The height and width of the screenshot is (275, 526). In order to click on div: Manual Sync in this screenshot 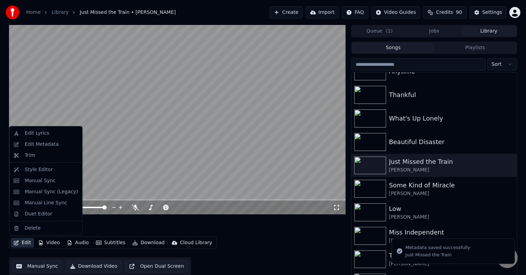, I will do `click(40, 181)`.